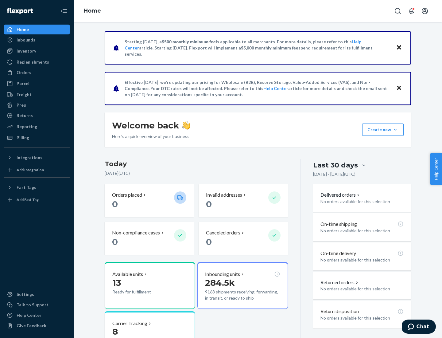  What do you see at coordinates (23, 84) in the screenshot?
I see `div: Parcel` at bounding box center [23, 84].